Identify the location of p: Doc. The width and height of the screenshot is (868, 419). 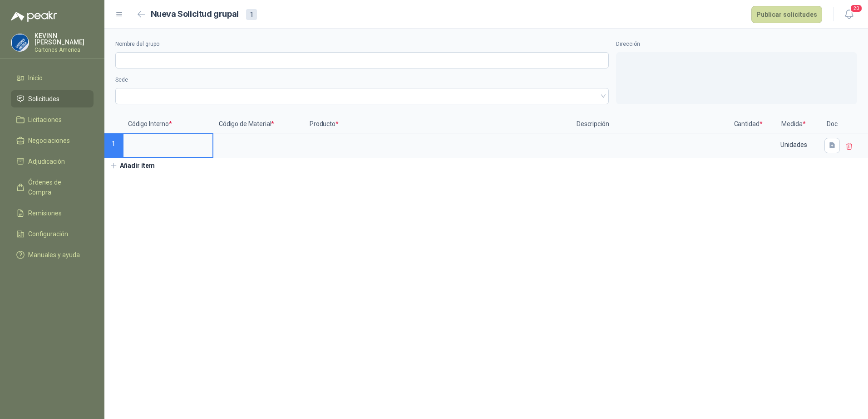
(832, 124).